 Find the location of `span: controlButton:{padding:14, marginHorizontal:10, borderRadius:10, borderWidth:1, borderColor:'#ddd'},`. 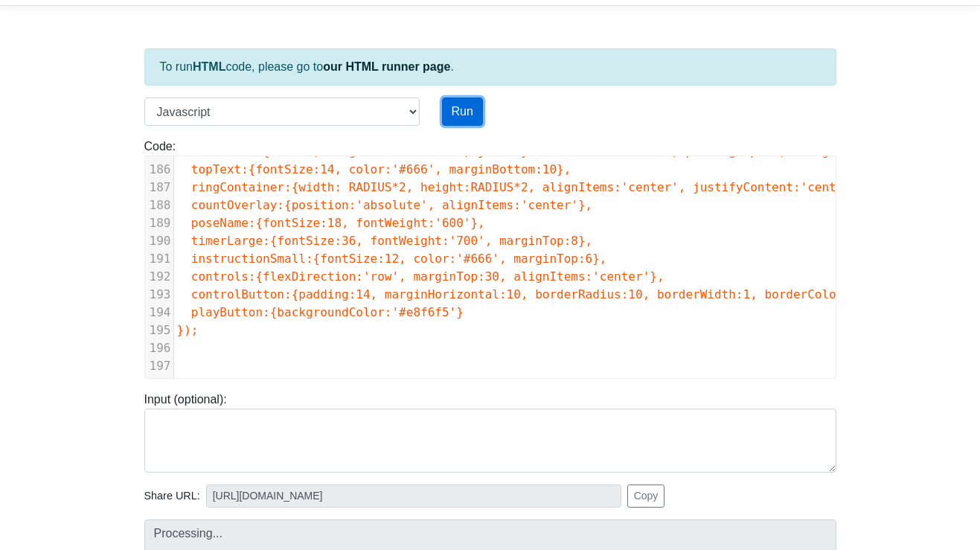

span: controlButton:{padding:14, marginHorizontal:10, borderRadius:10, borderWidth:1, borderColor:'#ddd'}, is located at coordinates (549, 294).